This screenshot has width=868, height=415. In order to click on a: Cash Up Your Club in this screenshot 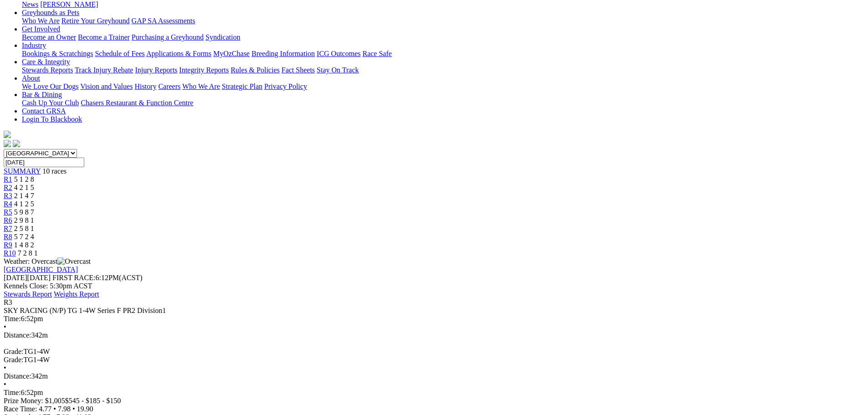, I will do `click(50, 103)`.